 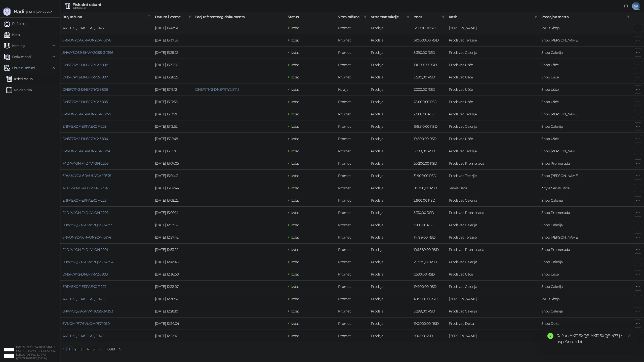 I want to click on th: Kasir, so click(x=493, y=17).